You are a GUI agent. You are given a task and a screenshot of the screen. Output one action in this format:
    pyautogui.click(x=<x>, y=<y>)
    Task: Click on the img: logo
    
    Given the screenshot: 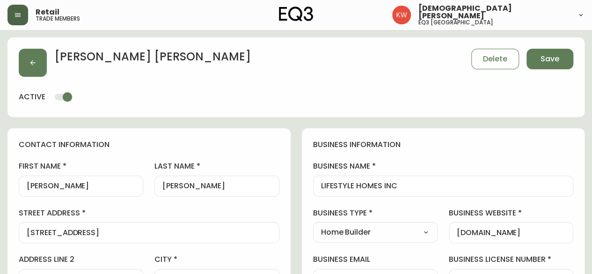 What is the action you would take?
    pyautogui.click(x=296, y=14)
    